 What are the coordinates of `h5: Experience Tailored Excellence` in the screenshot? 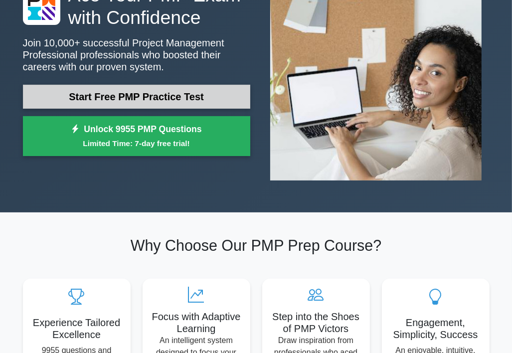 It's located at (77, 329).